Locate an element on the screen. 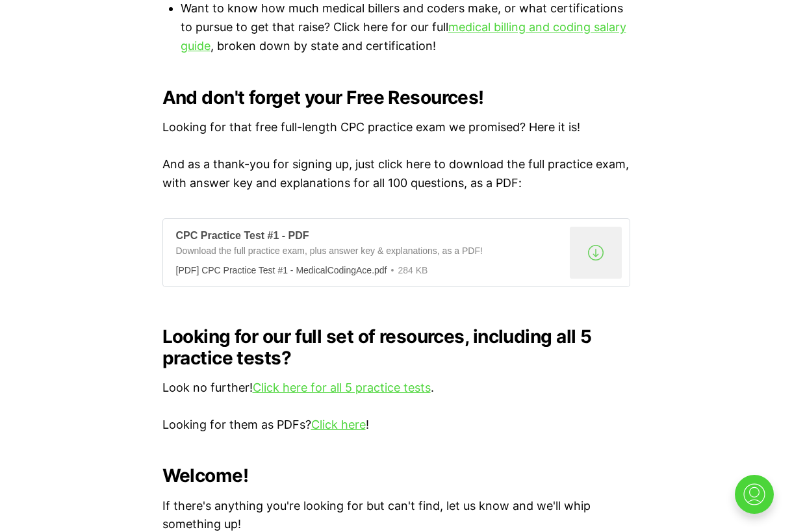  p: And as a thank-you for signing up, just click here to download the full practice exam, with answe... is located at coordinates (396, 174).